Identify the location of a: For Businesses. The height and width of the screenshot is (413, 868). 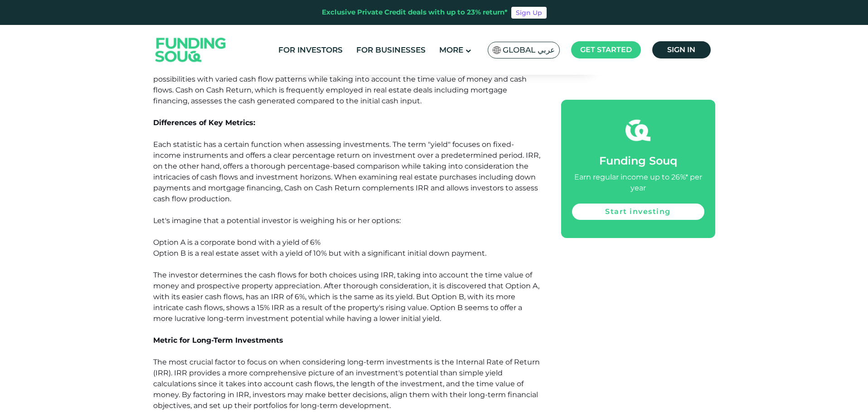
(391, 50).